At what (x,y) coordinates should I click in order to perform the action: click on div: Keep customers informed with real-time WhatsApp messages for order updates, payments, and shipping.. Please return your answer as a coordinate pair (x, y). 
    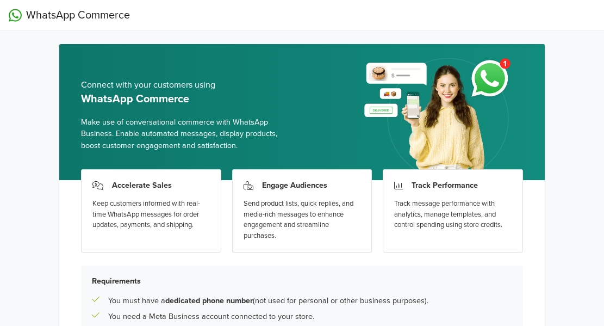
    Looking at the image, I should click on (151, 214).